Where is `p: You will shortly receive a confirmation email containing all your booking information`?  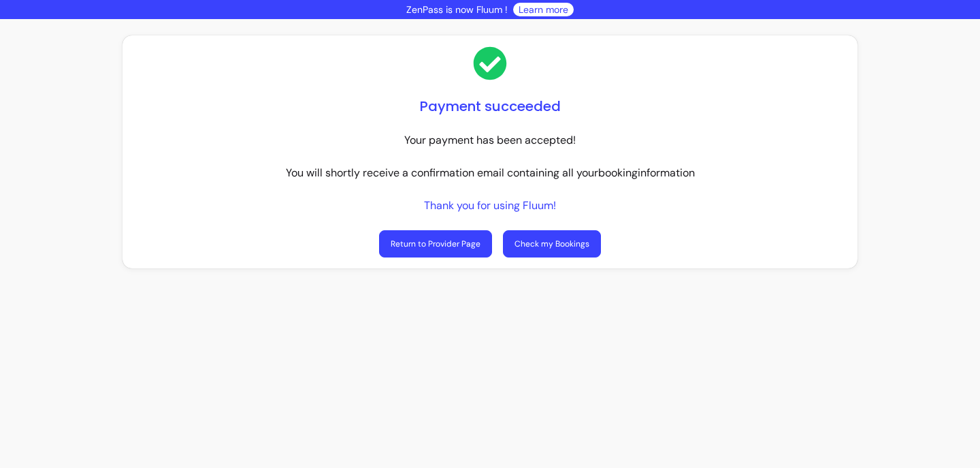
p: You will shortly receive a confirmation email containing all your booking information is located at coordinates (490, 173).